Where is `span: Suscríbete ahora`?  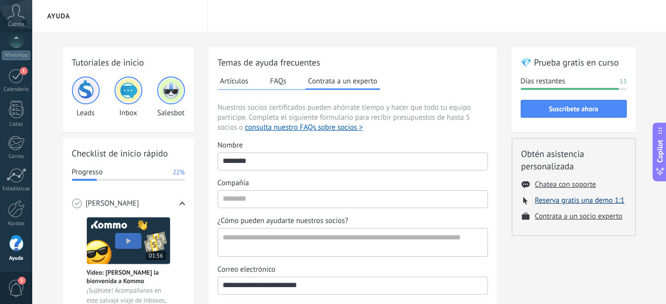 span: Suscríbete ahora is located at coordinates (574, 109).